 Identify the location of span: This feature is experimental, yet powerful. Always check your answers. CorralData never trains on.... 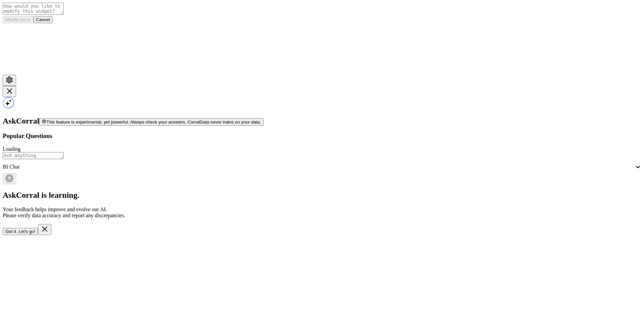
(154, 122).